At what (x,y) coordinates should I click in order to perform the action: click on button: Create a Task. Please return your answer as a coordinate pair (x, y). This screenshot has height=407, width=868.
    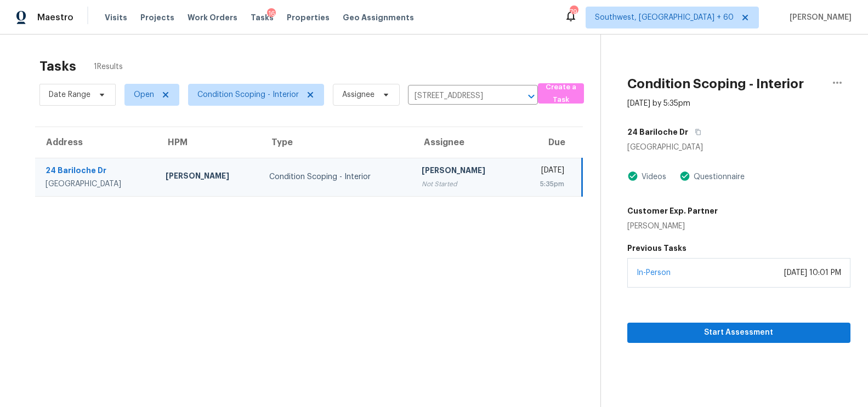
    Looking at the image, I should click on (560, 93).